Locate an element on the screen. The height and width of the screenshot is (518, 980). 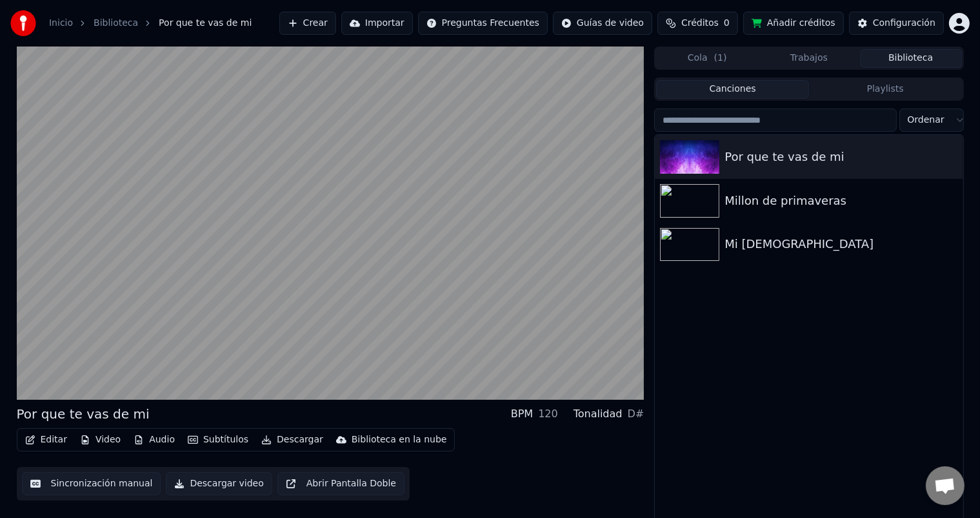
div: Configuración is located at coordinates (904, 23).